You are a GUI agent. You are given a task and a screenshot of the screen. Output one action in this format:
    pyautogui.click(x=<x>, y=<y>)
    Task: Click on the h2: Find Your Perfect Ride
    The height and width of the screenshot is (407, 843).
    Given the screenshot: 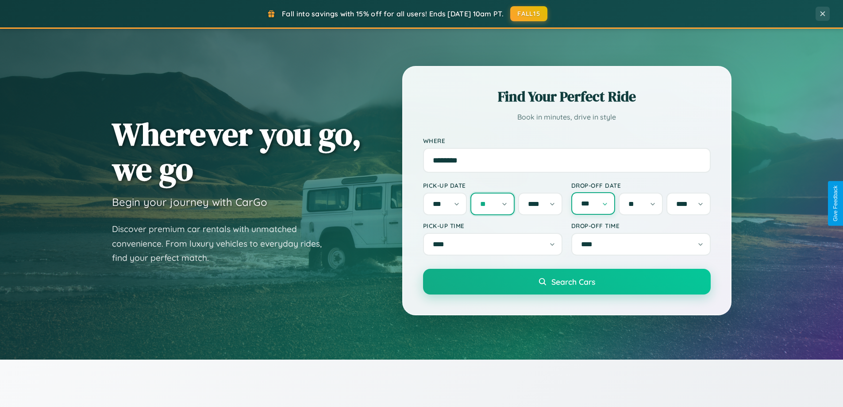 What is the action you would take?
    pyautogui.click(x=567, y=96)
    